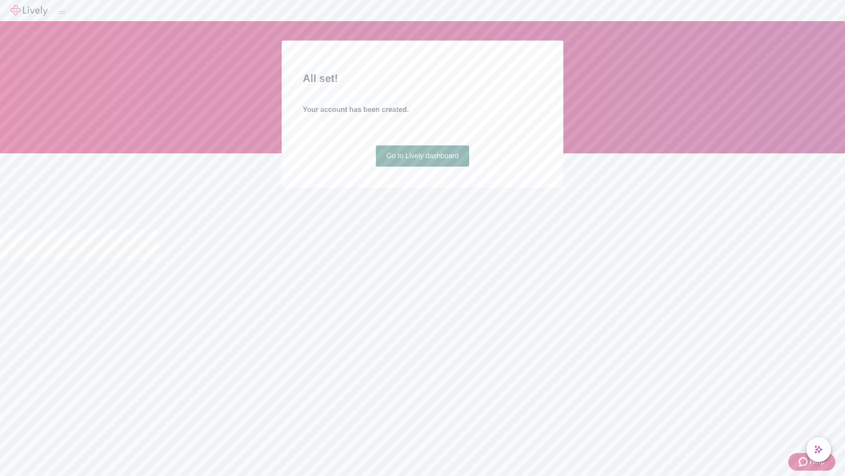 This screenshot has width=845, height=476. I want to click on h2: All set!, so click(423, 78).